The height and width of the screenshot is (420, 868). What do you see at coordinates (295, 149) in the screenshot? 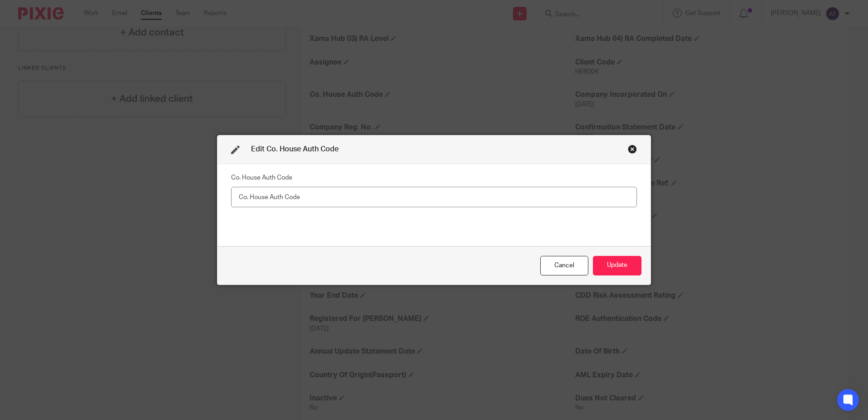
I see `span: Edit Co. House Auth Code` at bounding box center [295, 149].